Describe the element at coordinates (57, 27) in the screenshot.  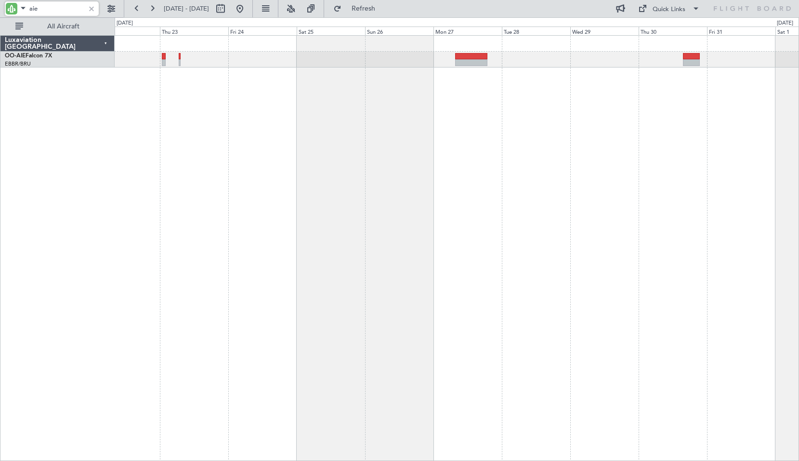
I see `button: All Aircraft` at that location.